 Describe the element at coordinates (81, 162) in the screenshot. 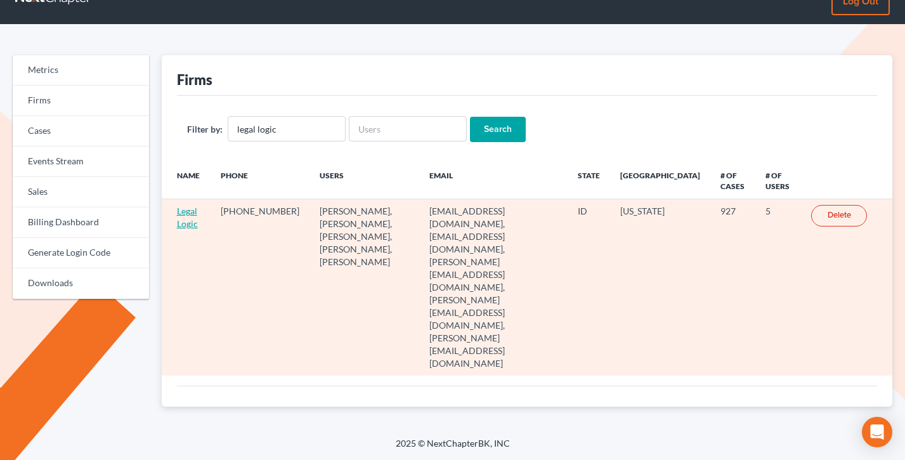

I see `a: Events Stream` at that location.